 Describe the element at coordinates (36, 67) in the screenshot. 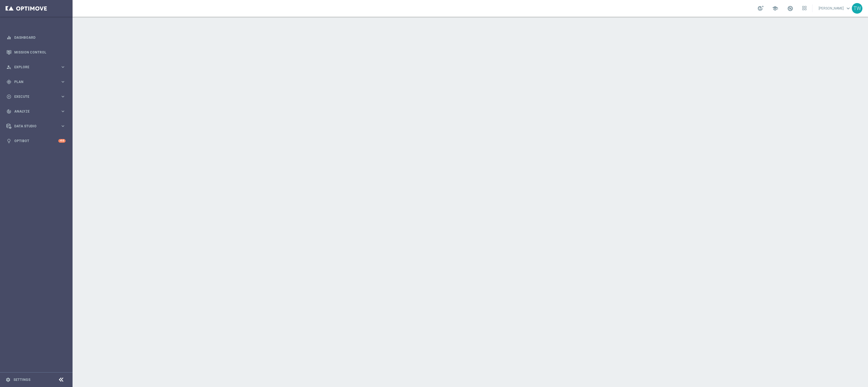

I see `button: person_search Explore keyboard_arrow_right` at that location.